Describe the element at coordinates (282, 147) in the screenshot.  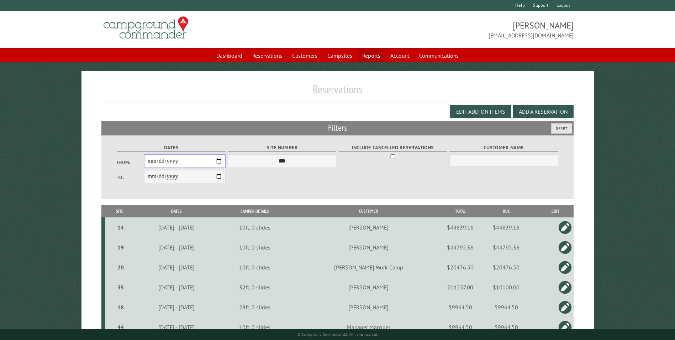
I see `label: Site Number` at that location.